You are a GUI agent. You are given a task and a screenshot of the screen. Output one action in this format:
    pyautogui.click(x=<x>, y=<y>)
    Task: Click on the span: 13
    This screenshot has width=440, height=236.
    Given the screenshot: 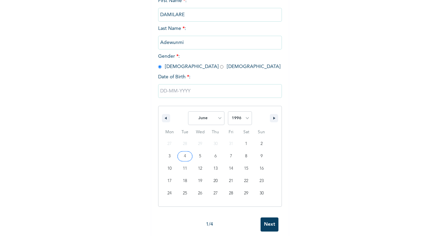 What is the action you would take?
    pyautogui.click(x=215, y=169)
    